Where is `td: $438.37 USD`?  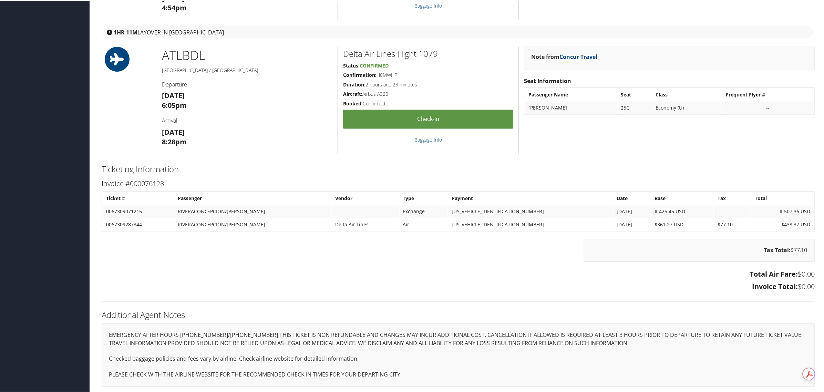
td: $438.37 USD is located at coordinates (782, 224).